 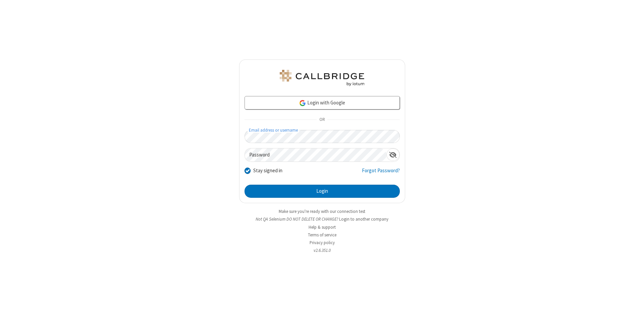 I want to click on input: Email address or username, so click(x=322, y=136).